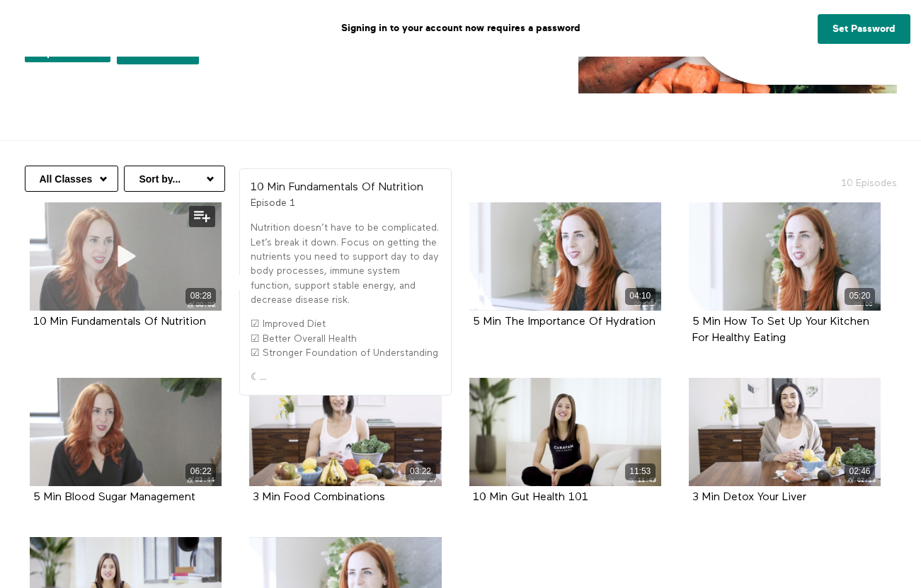 The width and height of the screenshot is (921, 588). What do you see at coordinates (784, 256) in the screenshot?
I see `a: 5 Min How To Set Up Your Kitchen For Healthy Eating 05:20` at bounding box center [784, 256].